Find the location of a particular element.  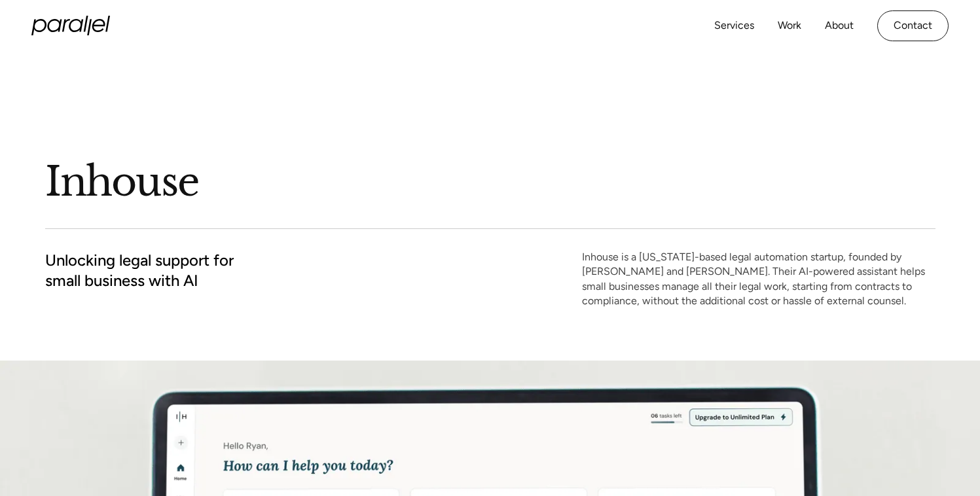

a: home is located at coordinates (71, 26).